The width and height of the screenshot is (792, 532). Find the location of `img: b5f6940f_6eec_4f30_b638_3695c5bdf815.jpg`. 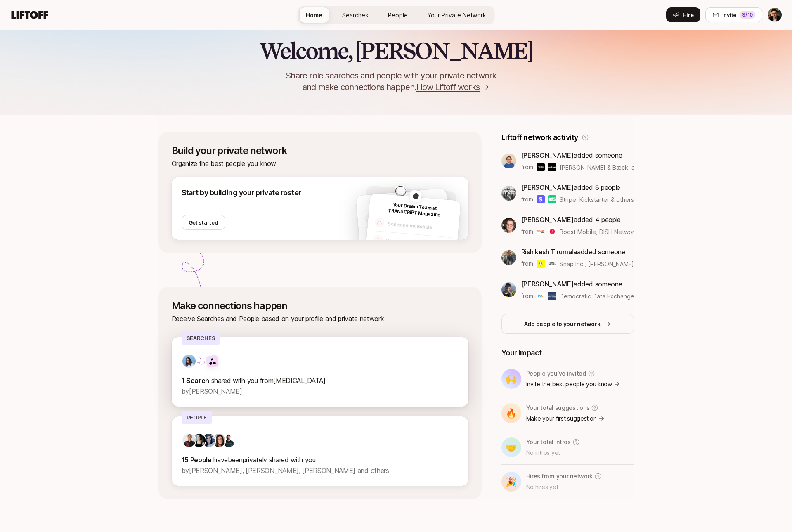

img: b5f6940f_6eec_4f30_b638_3695c5bdf815.jpg is located at coordinates (509, 257).